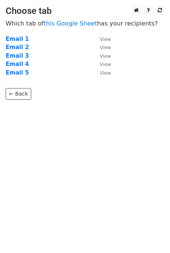 The image size is (170, 253). Describe the element at coordinates (17, 47) in the screenshot. I see `strong: Email 2` at that location.